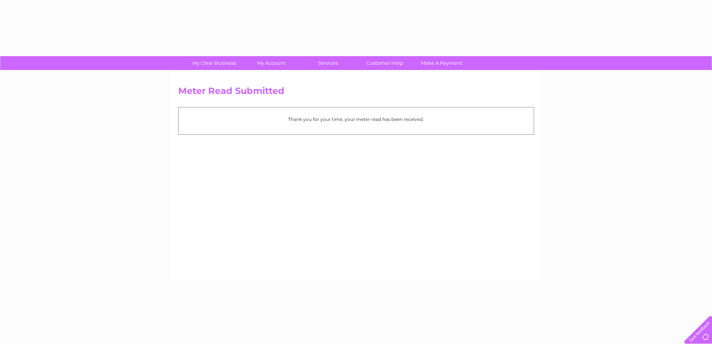 The width and height of the screenshot is (712, 344). Describe the element at coordinates (356, 93) in the screenshot. I see `h2: Meter Read Submitted` at that location.